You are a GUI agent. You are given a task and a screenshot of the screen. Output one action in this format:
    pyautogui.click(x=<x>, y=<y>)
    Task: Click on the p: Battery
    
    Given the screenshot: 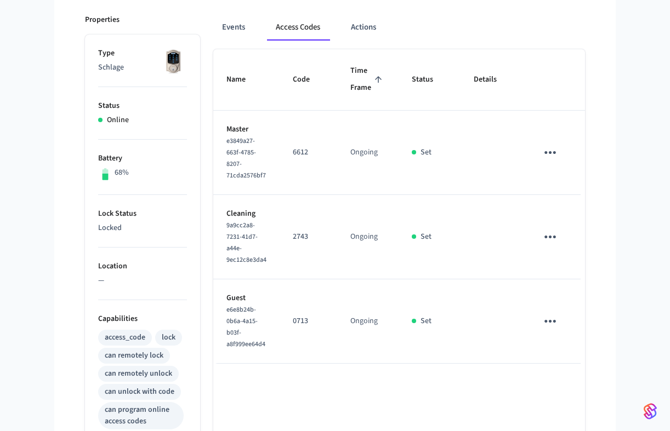 What is the action you would take?
    pyautogui.click(x=142, y=158)
    